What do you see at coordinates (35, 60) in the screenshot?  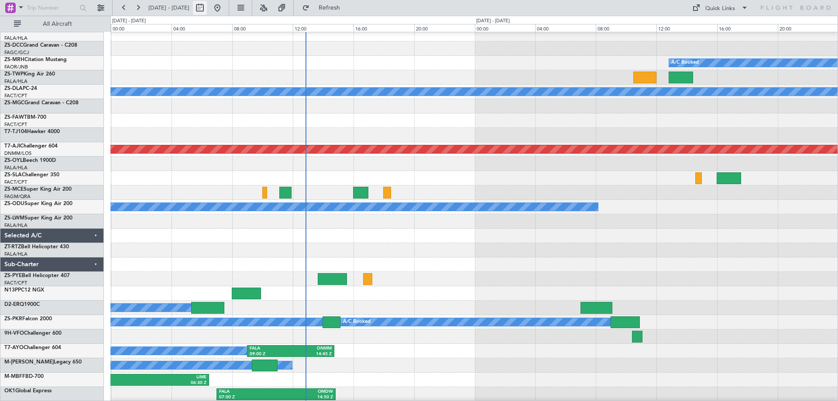 I see `a: ZS-MRHCitation Mustang` at bounding box center [35, 60].